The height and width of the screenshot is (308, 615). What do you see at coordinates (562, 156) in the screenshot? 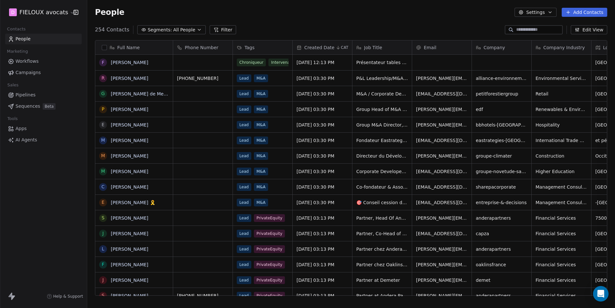
I see `span: Construction` at bounding box center [562, 156].